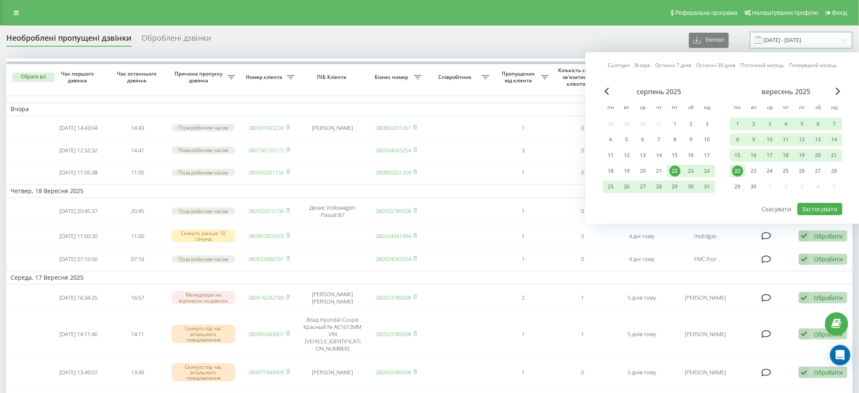 Image resolution: width=859 pixels, height=393 pixels. I want to click on div: Скинуто під час вітального повідомлення, so click(204, 372).